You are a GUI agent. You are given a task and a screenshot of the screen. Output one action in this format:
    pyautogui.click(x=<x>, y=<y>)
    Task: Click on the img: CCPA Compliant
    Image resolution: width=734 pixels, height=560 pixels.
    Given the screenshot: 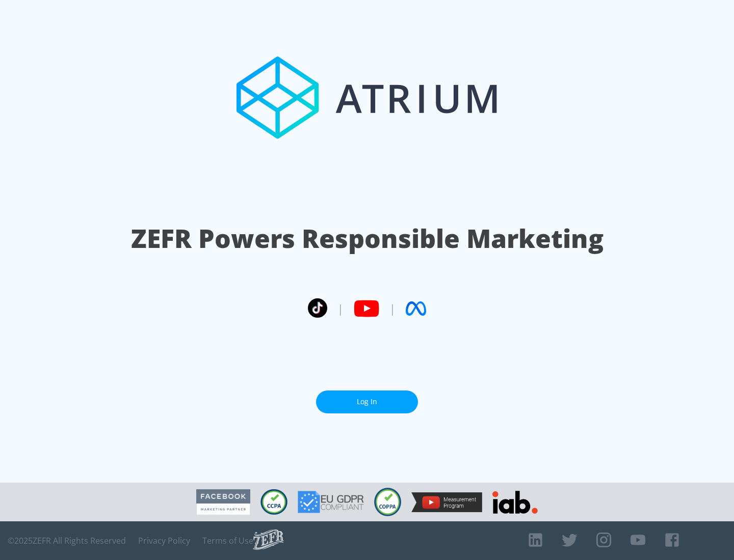 What is the action you would take?
    pyautogui.click(x=273, y=502)
    